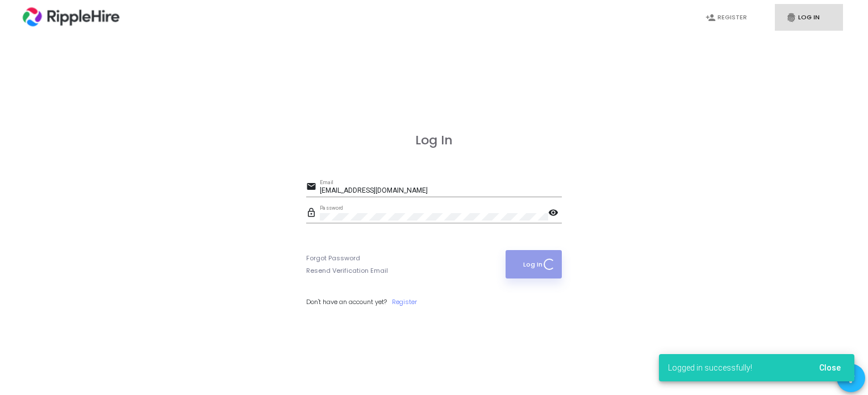  What do you see at coordinates (808, 17) in the screenshot?
I see `a: fingerprintLog In` at bounding box center [808, 17].